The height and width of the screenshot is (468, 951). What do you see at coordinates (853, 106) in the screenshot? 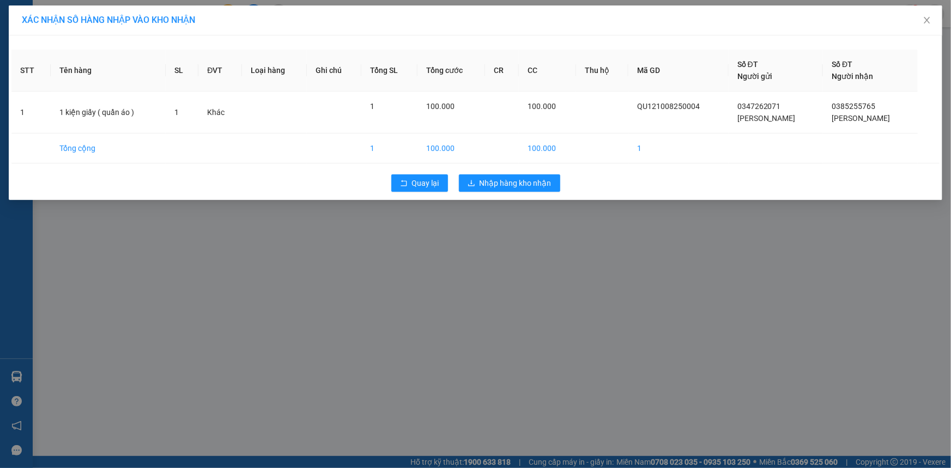
I see `span: 0385255765` at bounding box center [853, 106].